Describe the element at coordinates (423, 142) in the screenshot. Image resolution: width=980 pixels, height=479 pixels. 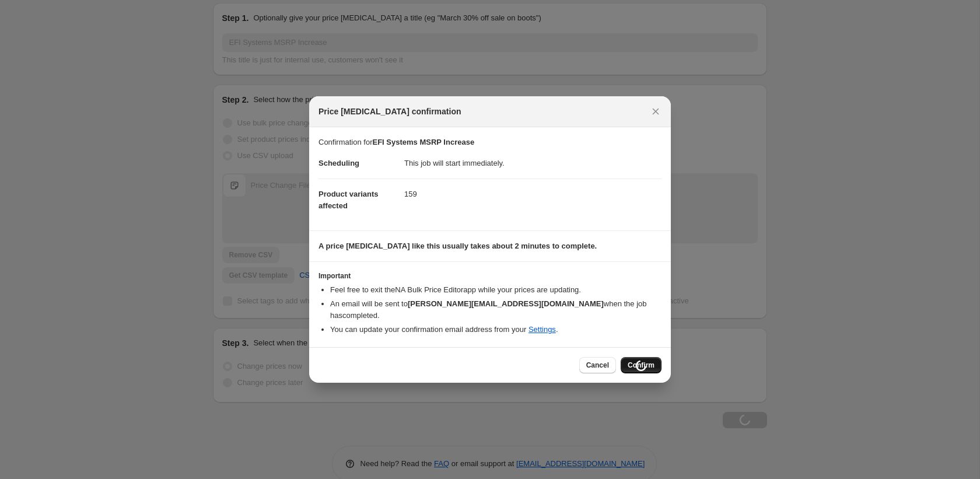
I see `b: EFI Systems MSRP Increase` at that location.